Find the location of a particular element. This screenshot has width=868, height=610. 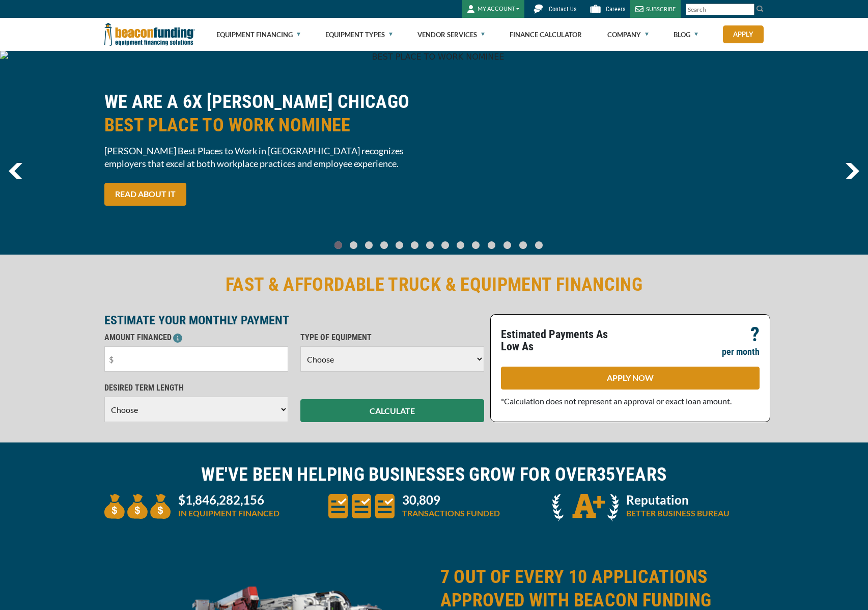

a: Go To Slide 11 is located at coordinates (508, 245).